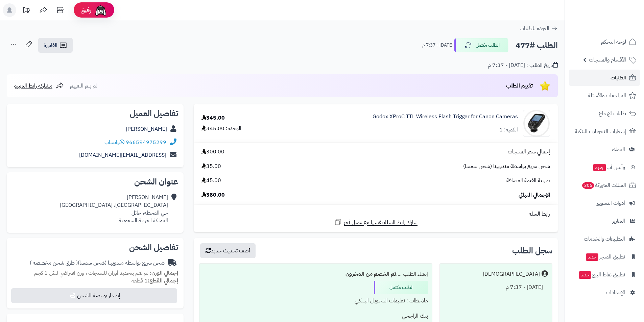  What do you see at coordinates (604, 114) in the screenshot?
I see `a: طلبات الإرجاع` at bounding box center [604, 114].